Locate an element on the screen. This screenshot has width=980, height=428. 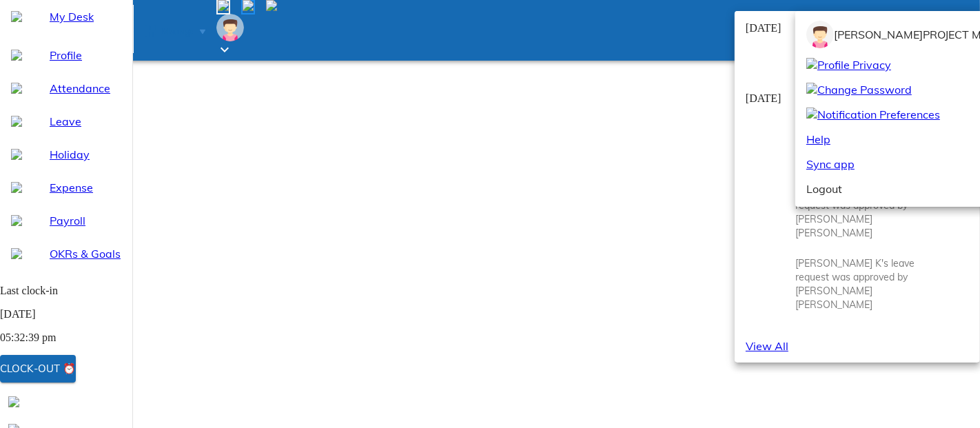
span: Sync app is located at coordinates (830, 164).